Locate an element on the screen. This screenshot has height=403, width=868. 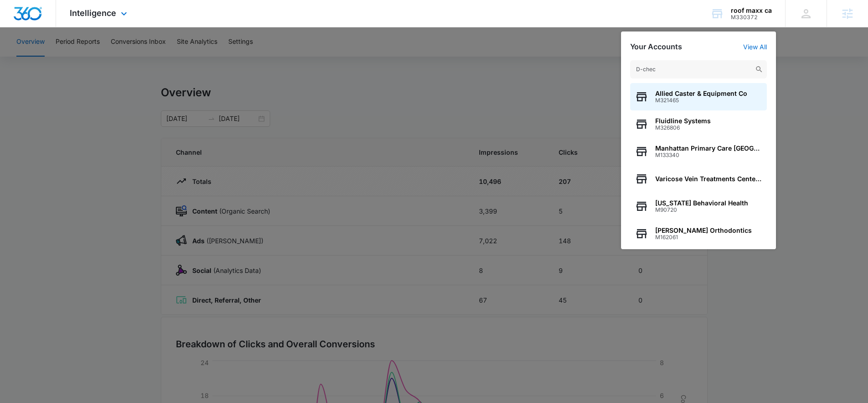
input: Search Accounts is located at coordinates (698, 70).